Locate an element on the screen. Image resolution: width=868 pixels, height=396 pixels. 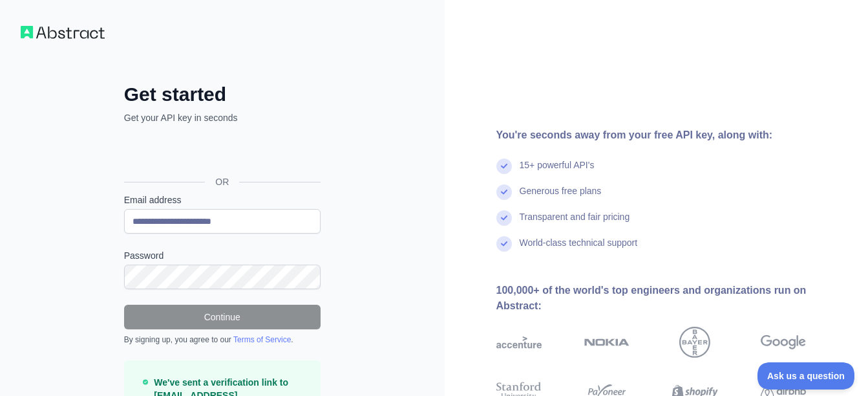
p: Get your API key in seconds is located at coordinates (223, 118).